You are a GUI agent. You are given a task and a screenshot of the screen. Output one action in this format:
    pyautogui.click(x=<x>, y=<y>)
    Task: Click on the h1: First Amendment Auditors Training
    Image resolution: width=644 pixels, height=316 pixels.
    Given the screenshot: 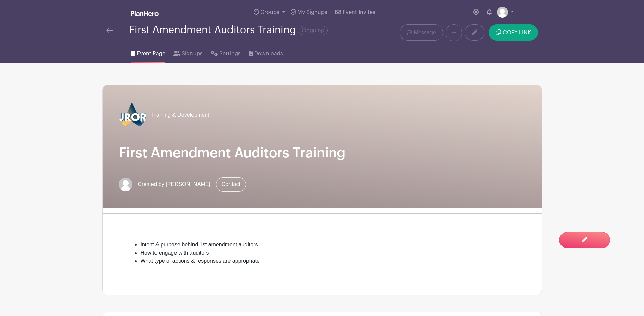 What is the action you would take?
    pyautogui.click(x=322, y=153)
    